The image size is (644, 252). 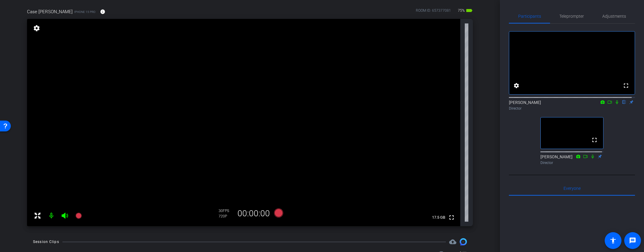 I want to click on div: 00:00:00, so click(x=254, y=213).